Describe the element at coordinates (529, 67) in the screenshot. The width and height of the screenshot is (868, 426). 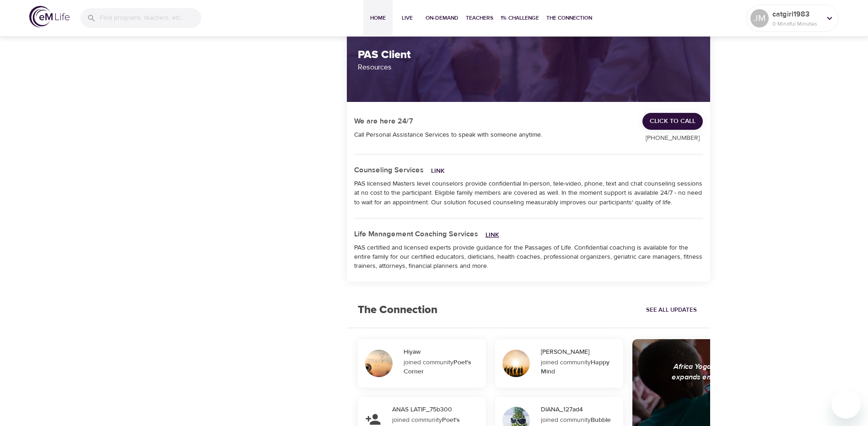
I see `p: Resources` at that location.